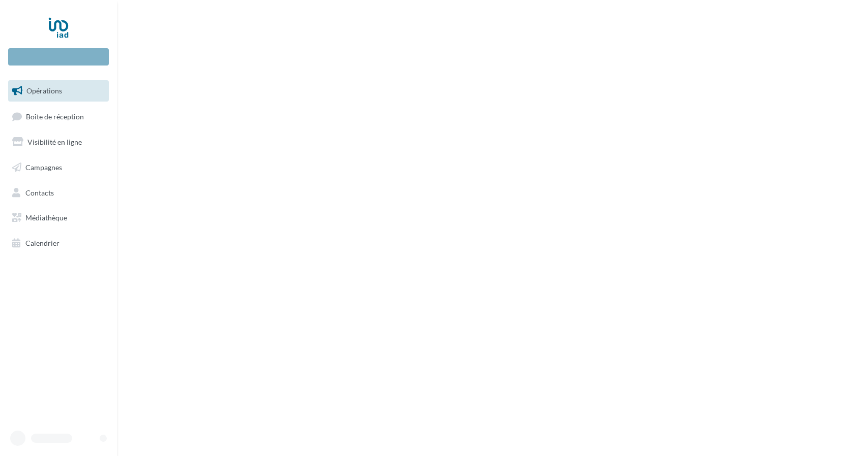  I want to click on a: Opérations, so click(59, 91).